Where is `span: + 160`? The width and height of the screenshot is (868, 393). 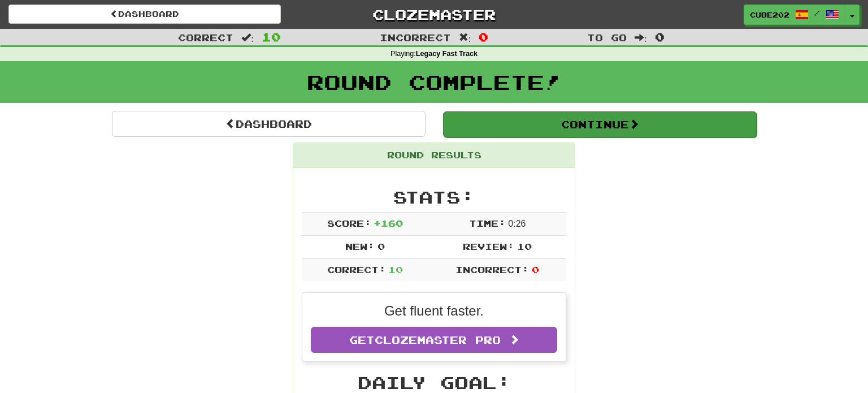
span: + 160 is located at coordinates (388, 223).